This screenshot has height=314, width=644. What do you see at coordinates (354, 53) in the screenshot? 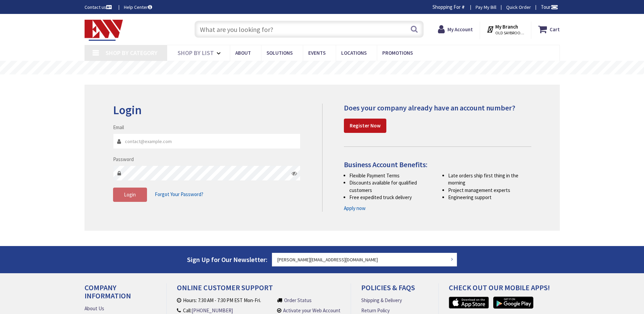
I see `span: Locations` at bounding box center [354, 53].